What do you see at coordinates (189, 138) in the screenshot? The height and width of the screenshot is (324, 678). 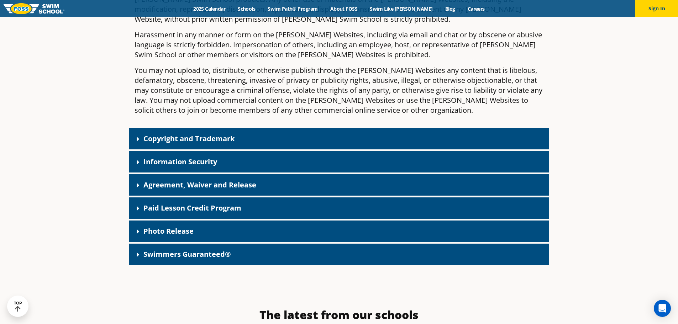 I see `a: Copyright and Trademark` at bounding box center [189, 138].